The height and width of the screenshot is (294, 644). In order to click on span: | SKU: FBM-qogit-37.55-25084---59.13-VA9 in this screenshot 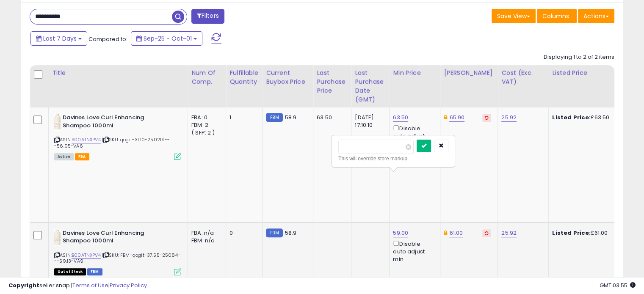, I will do `click(117, 258)`.